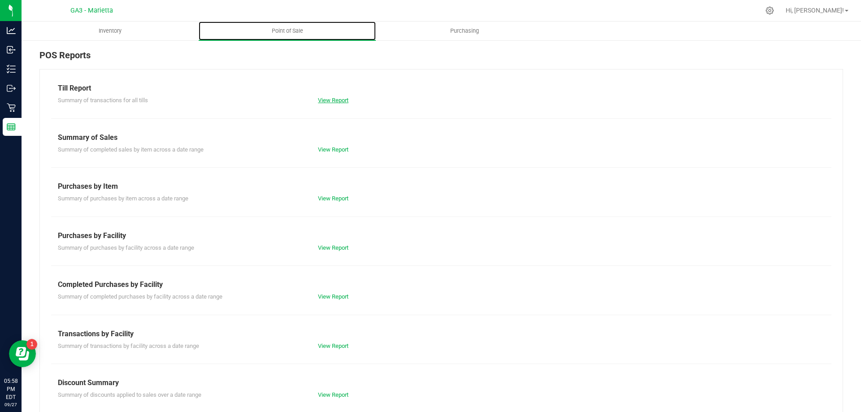 This screenshot has width=861, height=412. I want to click on div: Purchases by Facility, so click(441, 236).